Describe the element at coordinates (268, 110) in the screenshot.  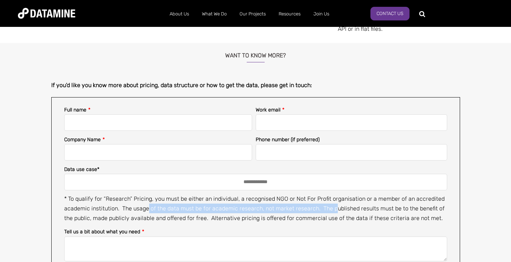
I see `span: Work email` at that location.